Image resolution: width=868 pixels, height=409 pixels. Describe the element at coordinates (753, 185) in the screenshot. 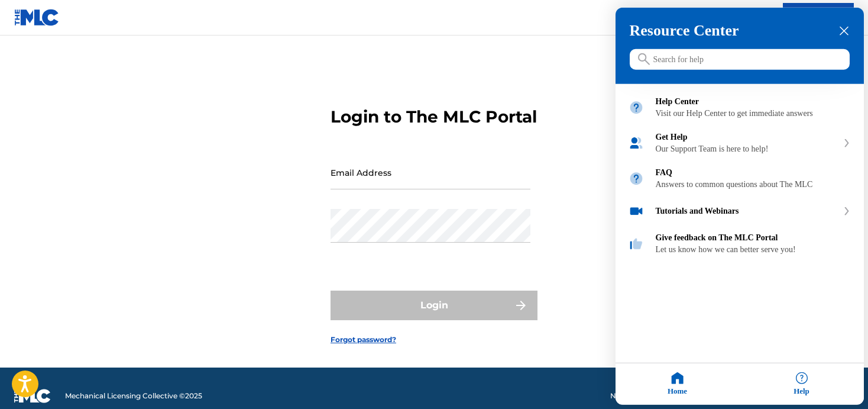

I see `div: Answers to common questions about The MLC` at that location.